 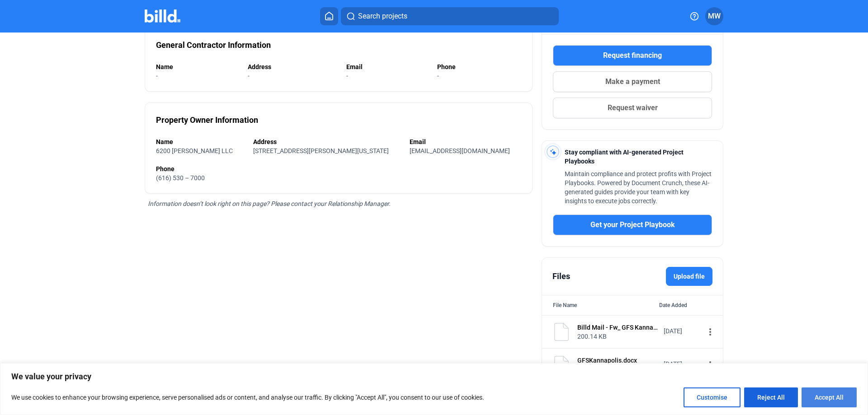 I want to click on div: Date Added, so click(x=685, y=305).